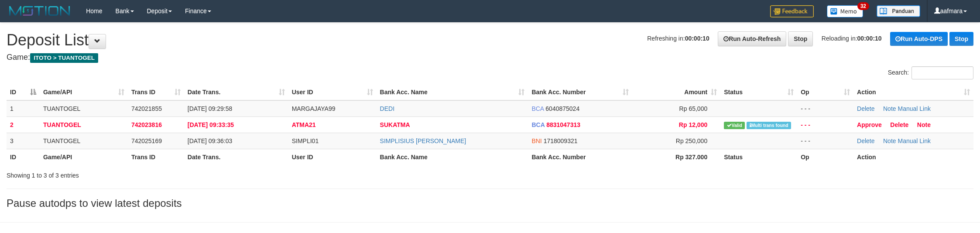 This screenshot has width=980, height=233. Describe the element at coordinates (304, 141) in the screenshot. I see `span: SIMPLI01` at that location.